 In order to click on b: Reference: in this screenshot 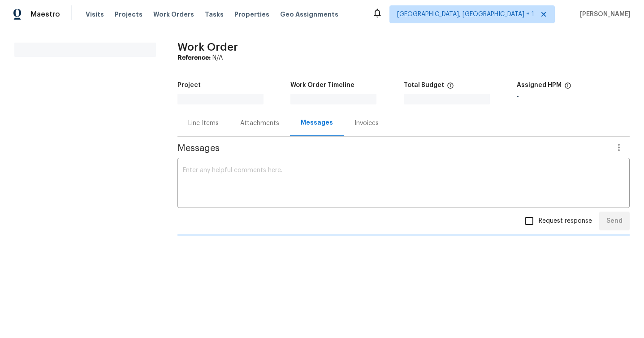, I will do `click(194, 58)`.